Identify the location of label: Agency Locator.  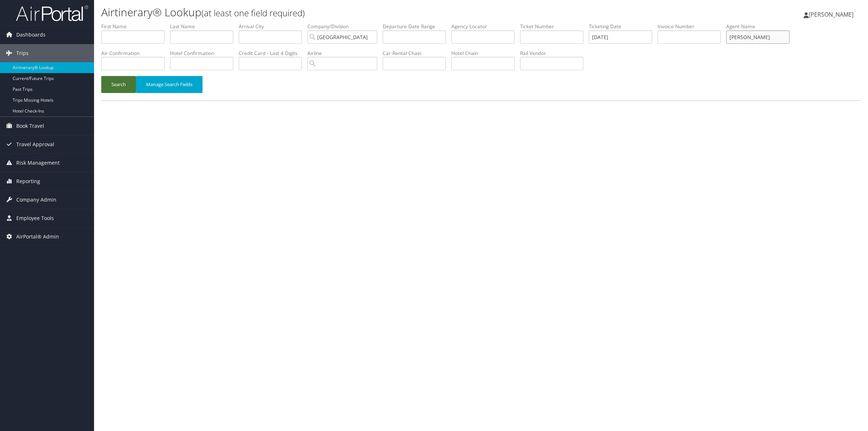
(486, 26).